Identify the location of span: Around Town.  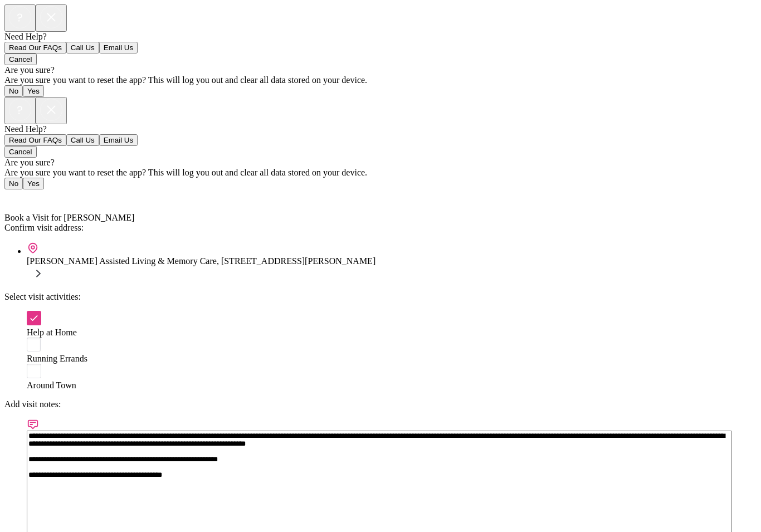
(51, 385).